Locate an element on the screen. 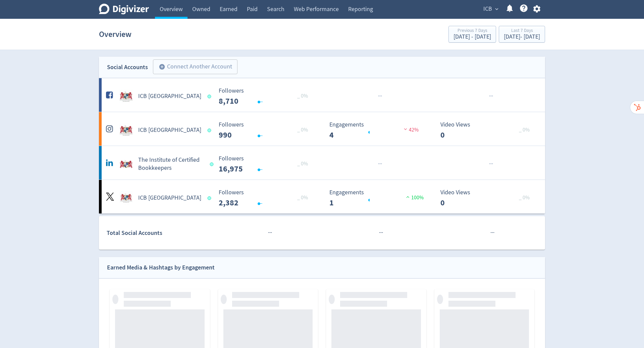  svg: Engagements 1 is located at coordinates (376, 198).